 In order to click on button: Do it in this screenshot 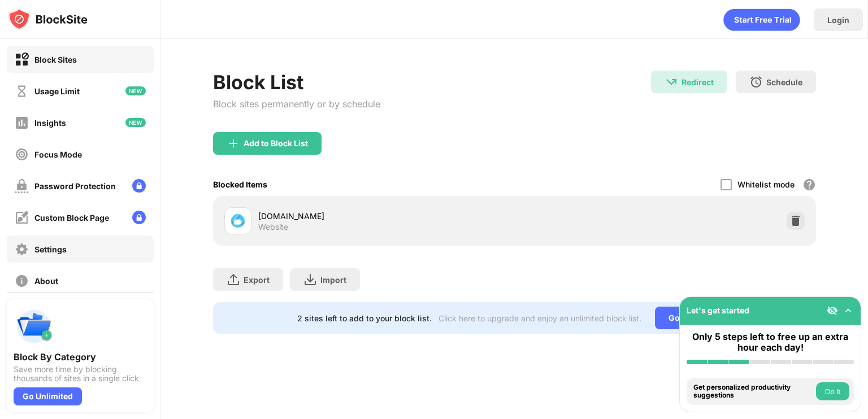, I will do `click(832, 391)`.